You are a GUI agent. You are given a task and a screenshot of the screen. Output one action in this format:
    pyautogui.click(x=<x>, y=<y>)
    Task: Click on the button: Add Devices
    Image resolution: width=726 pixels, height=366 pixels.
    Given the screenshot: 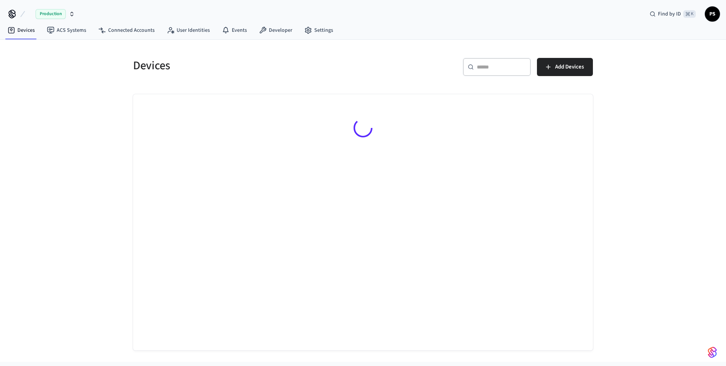 What is the action you would take?
    pyautogui.click(x=565, y=67)
    